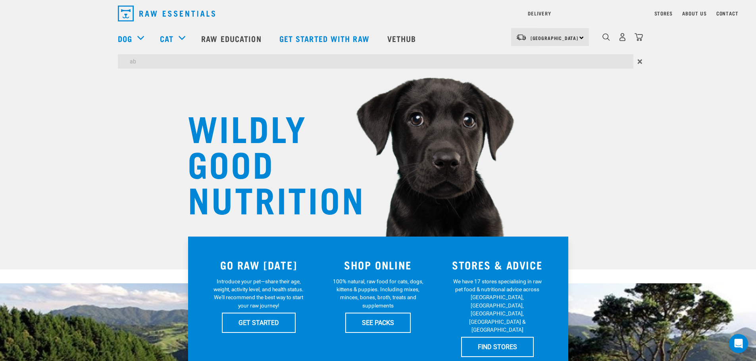 This screenshot has width=756, height=361. Describe the element at coordinates (378, 13) in the screenshot. I see `nav: dropdown navigation` at that location.